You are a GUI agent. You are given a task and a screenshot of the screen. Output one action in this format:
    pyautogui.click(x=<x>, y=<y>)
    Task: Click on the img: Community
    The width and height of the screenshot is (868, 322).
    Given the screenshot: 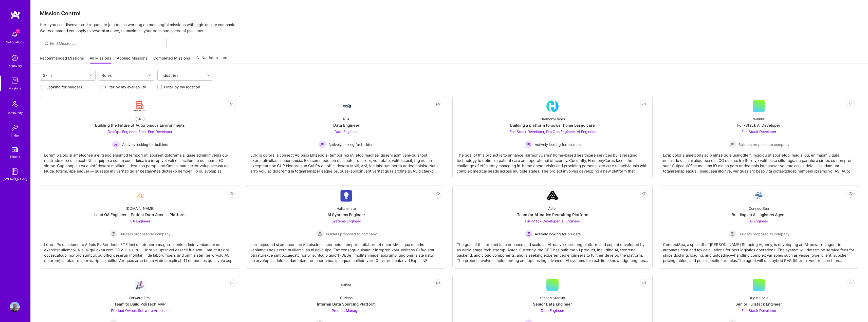 What is the action you would take?
    pyautogui.click(x=15, y=104)
    